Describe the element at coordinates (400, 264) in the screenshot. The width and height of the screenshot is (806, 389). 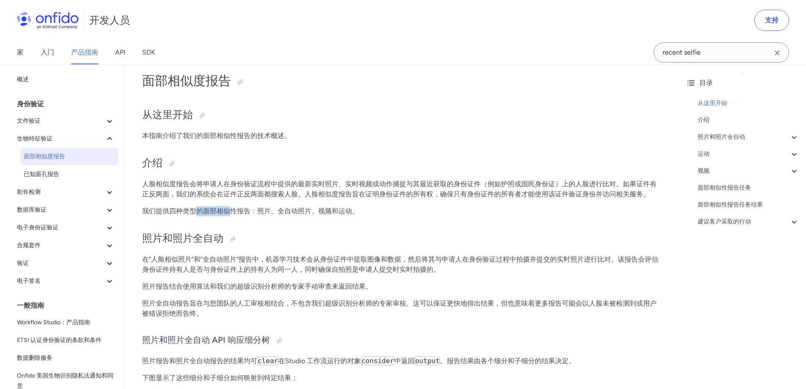
I see `font: 在“人脸相似照片”和“全自动照片”报告中，机器学习技术会从身份证件中提取图像和数据，然后将其与申请人在身份验证过程中拍摄并提交的实时照片进行比对。该报告会评估身份证件持有人是否与身份证件上的持有...` at that location.